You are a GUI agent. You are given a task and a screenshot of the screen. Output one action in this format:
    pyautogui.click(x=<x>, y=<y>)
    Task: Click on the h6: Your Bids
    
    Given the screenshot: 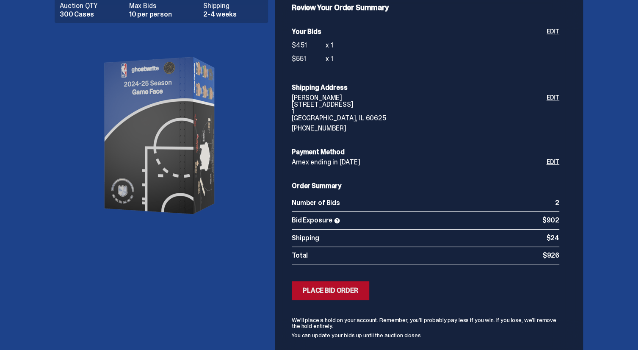 What is the action you would take?
    pyautogui.click(x=419, y=32)
    